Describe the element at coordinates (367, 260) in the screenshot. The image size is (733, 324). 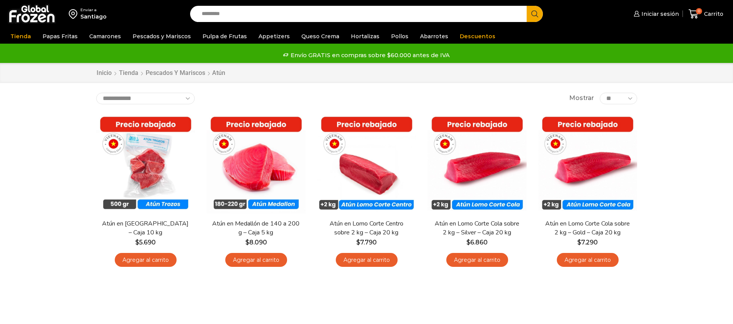
I see `a: Agregar al carrito: “Atún en Lomo Corte Centro sobre 2 kg - Caja 20 kg”` at that location.